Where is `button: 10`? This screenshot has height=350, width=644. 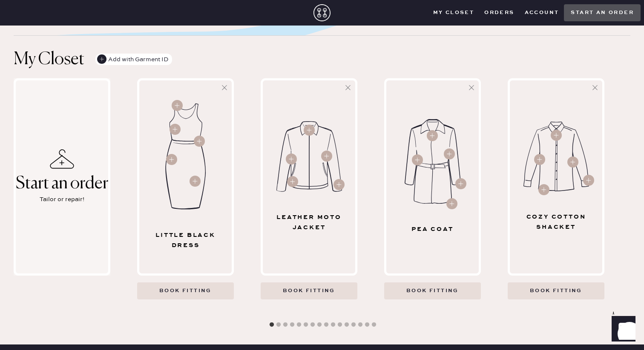 button: 10 is located at coordinates (333, 325).